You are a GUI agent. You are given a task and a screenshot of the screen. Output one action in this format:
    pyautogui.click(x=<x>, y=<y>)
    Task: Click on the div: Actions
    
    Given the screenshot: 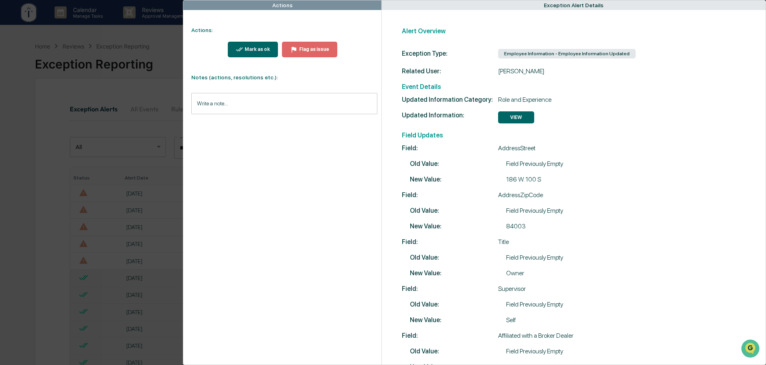 What is the action you would take?
    pyautogui.click(x=282, y=5)
    